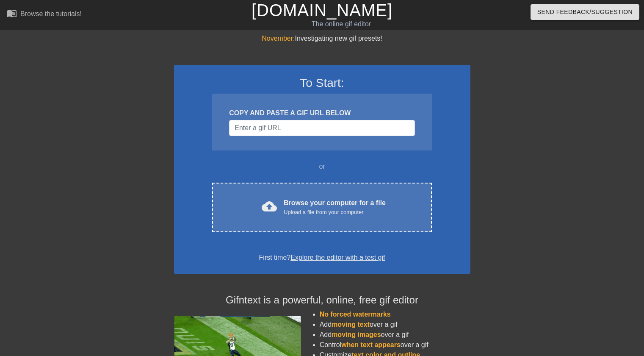 The height and width of the screenshot is (356, 644). I want to click on a: Browse the tutorials!, so click(44, 14).